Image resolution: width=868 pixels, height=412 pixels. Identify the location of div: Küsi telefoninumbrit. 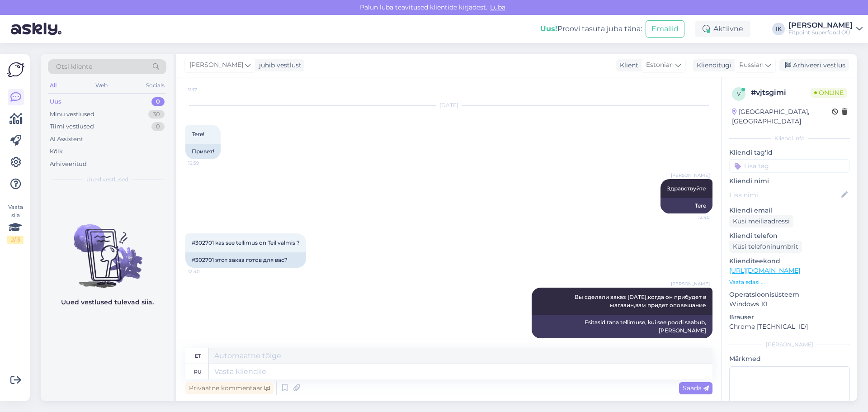
(765, 247).